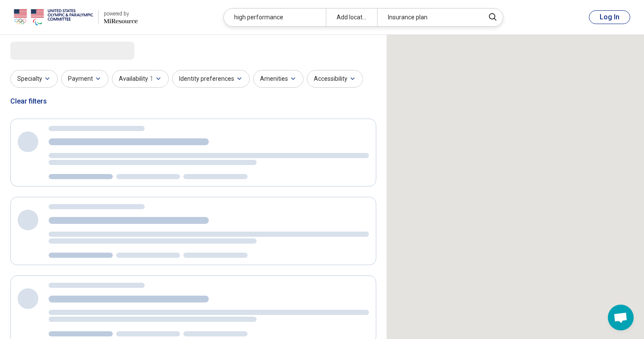  What do you see at coordinates (620, 317) in the screenshot?
I see `div: Open chat` at bounding box center [620, 317].